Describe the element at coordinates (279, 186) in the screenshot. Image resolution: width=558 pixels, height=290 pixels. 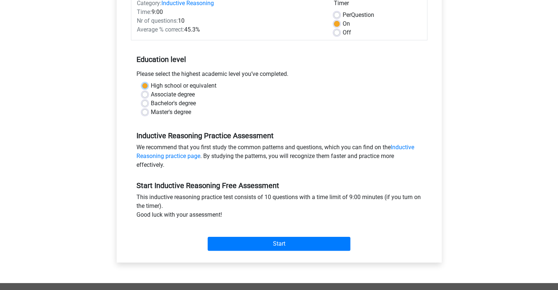
I see `h5: Start Inductive Reasoning Free Assessment` at that location.